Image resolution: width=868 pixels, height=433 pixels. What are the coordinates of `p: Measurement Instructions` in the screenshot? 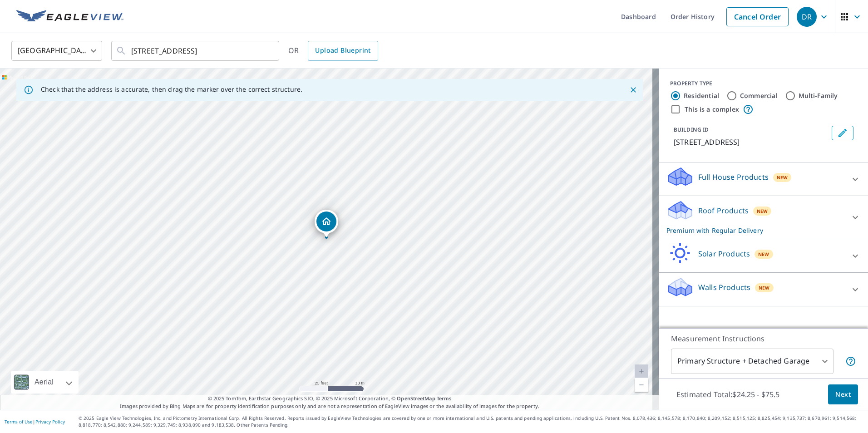 It's located at (763, 339).